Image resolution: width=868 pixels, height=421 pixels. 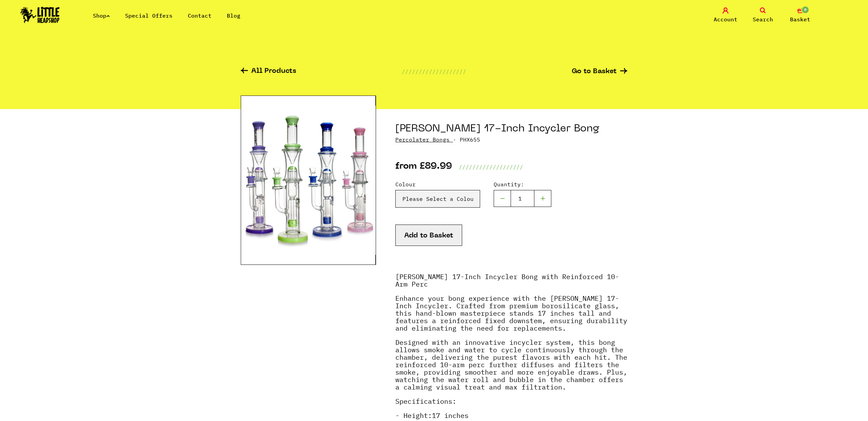 I want to click on strong: Specifications:, so click(x=426, y=401).